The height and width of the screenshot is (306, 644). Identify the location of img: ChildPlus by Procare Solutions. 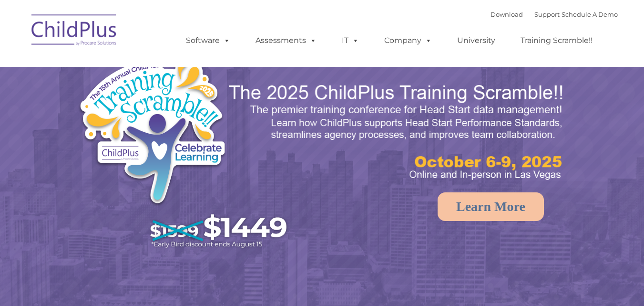
(74, 31).